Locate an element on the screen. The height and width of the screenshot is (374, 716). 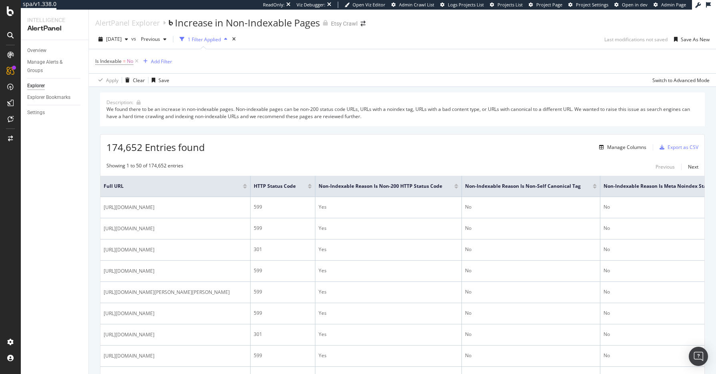
div: Manage Alerts & Groups is located at coordinates (51, 66).